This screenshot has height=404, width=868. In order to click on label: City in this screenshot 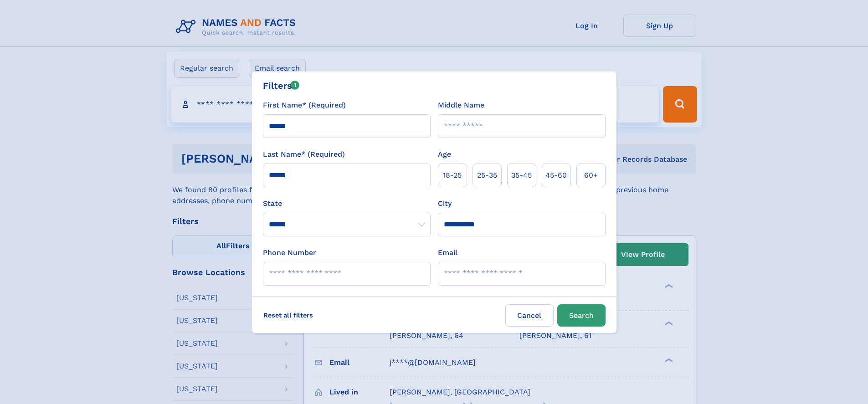, I will do `click(444, 203)`.